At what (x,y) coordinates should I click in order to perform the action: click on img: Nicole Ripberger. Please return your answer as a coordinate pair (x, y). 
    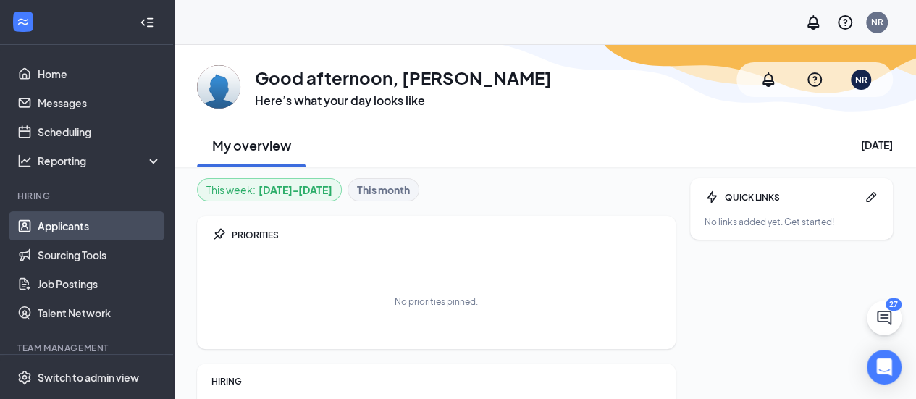
    Looking at the image, I should click on (219, 87).